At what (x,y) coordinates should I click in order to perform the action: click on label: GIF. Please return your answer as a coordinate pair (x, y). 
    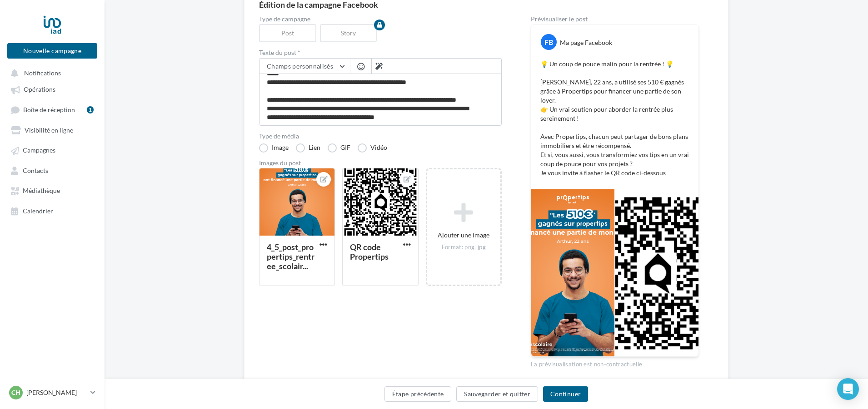
    Looking at the image, I should click on (339, 148).